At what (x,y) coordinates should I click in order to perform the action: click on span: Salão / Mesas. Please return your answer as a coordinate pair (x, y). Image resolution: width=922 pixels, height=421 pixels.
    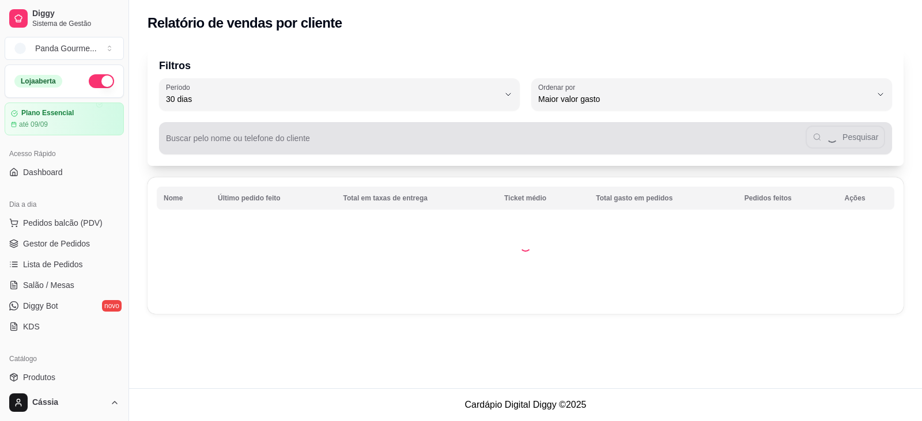
    Looking at the image, I should click on (48, 285).